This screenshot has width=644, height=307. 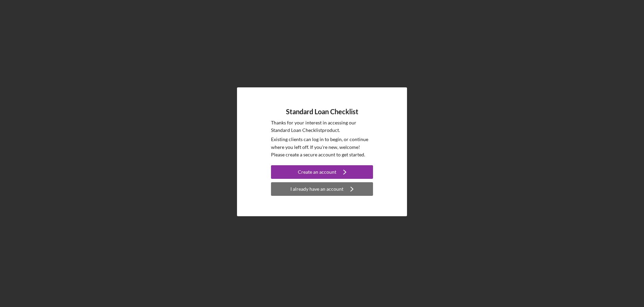 What do you see at coordinates (322, 147) in the screenshot?
I see `p: Existing clients can log in to begin, or continue where you left off. If you're new, welcome! Ple...` at bounding box center [322, 147].